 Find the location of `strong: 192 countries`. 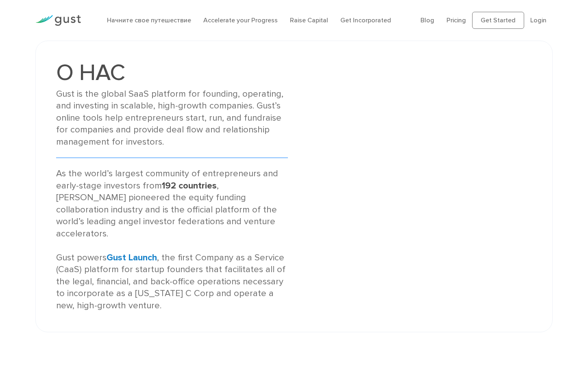

strong: 192 countries is located at coordinates (189, 186).